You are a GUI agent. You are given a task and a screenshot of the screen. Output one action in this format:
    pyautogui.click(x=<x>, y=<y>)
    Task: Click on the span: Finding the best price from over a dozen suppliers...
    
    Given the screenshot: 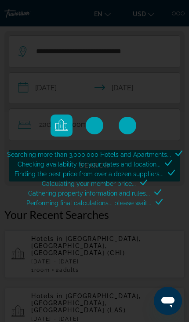 What is the action you would take?
    pyautogui.click(x=89, y=174)
    